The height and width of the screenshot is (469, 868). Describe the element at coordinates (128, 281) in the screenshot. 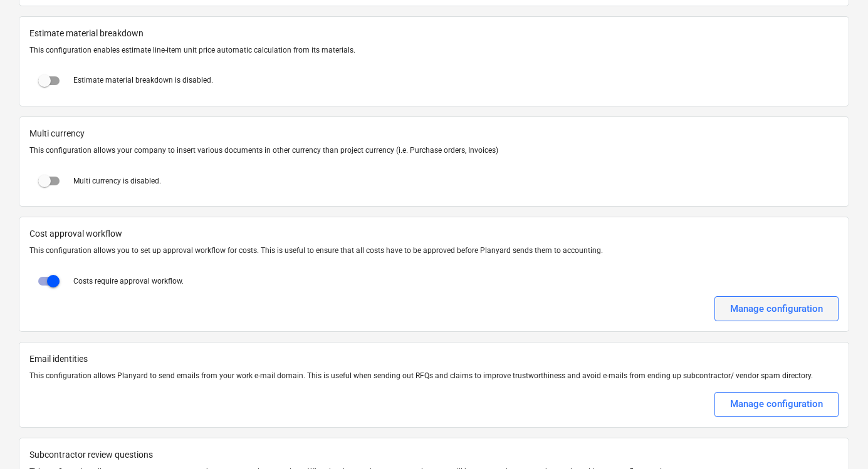

I see `p: Costs require approval workflow.` at that location.